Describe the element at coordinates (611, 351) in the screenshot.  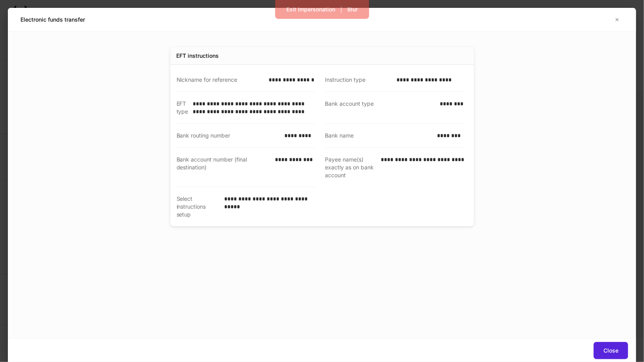
I see `div: Close` at that location.